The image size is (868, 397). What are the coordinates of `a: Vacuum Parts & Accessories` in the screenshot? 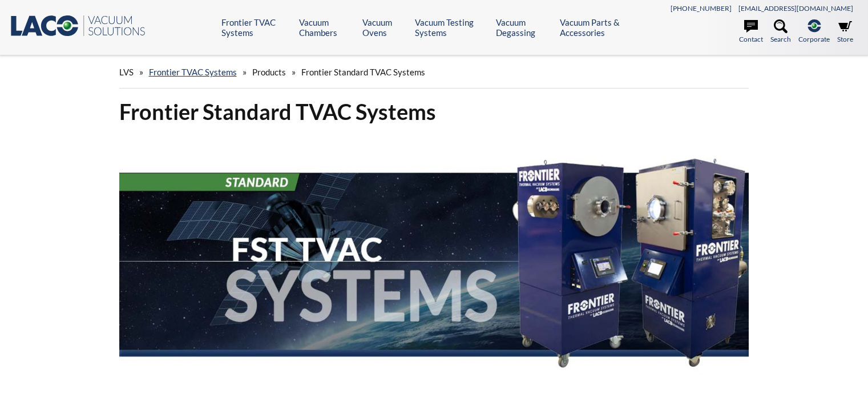 It's located at (601, 27).